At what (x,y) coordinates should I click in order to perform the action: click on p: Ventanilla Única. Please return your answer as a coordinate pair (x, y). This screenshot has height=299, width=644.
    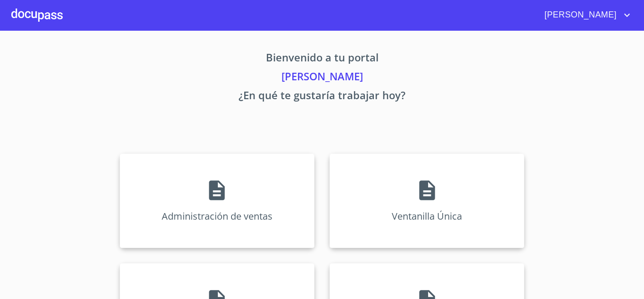
    Looking at the image, I should click on (427, 216).